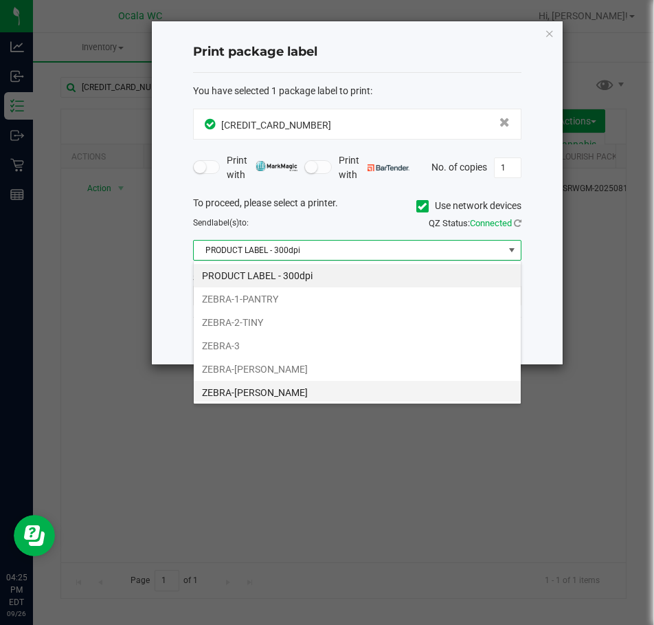 This screenshot has height=625, width=654. What do you see at coordinates (491, 223) in the screenshot?
I see `span: Connected` at bounding box center [491, 223].